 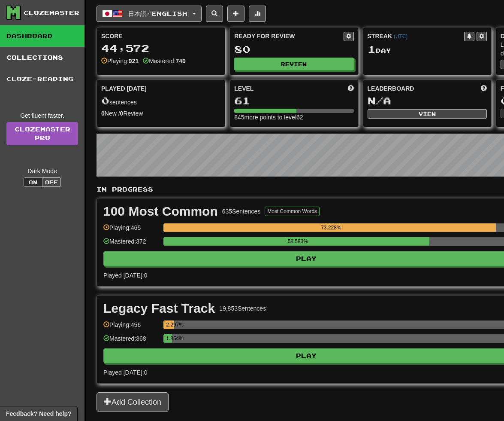 I want to click on span: 0, so click(x=105, y=100).